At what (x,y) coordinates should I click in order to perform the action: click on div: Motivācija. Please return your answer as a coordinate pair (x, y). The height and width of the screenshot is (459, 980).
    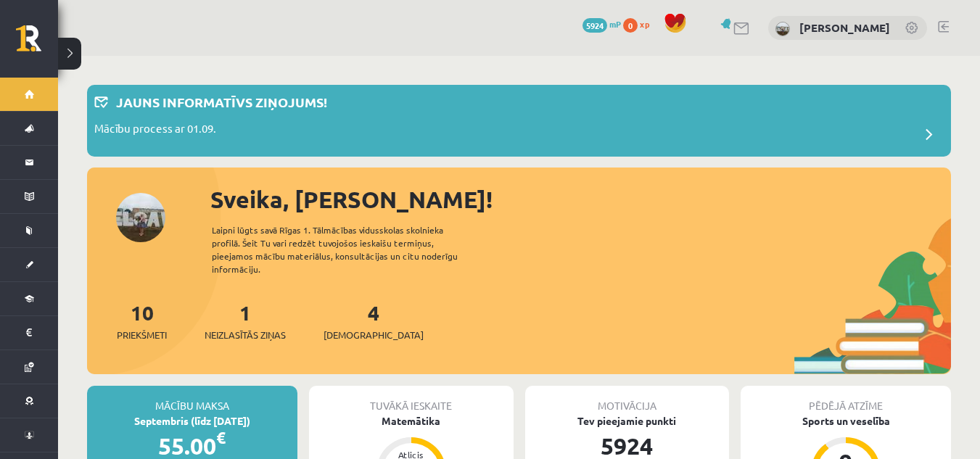
    Looking at the image, I should click on (628, 399).